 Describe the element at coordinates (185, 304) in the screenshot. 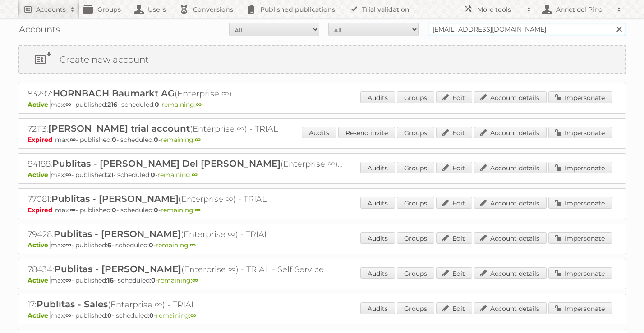

I see `h2: 17: (Enterprise ∞) - TRIAL` at that location.